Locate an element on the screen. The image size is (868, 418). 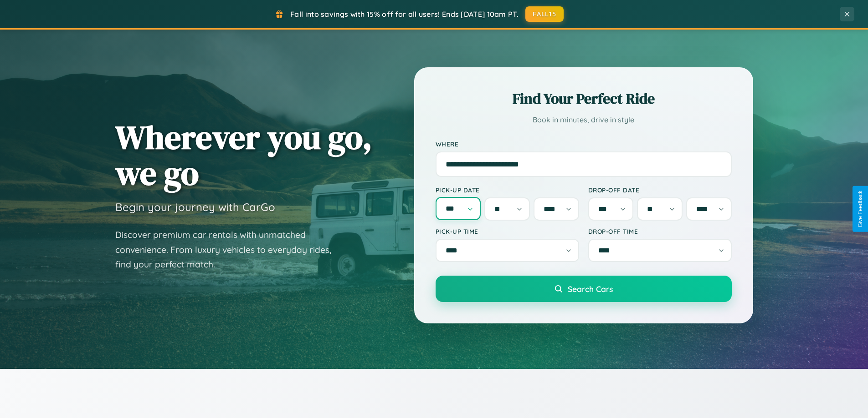
label: Drop-off Date is located at coordinates (660, 190).